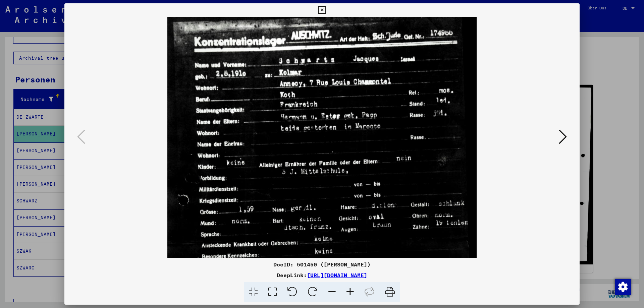 This screenshot has height=308, width=644. What do you see at coordinates (623, 287) in the screenshot?
I see `img: Zustimmung ändern` at bounding box center [623, 287].